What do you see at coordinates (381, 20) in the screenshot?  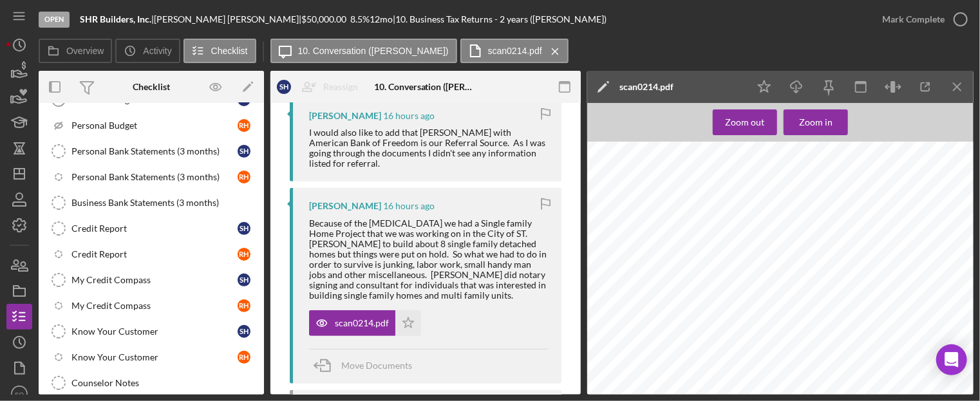 I see `div: 12 mo` at bounding box center [381, 20].